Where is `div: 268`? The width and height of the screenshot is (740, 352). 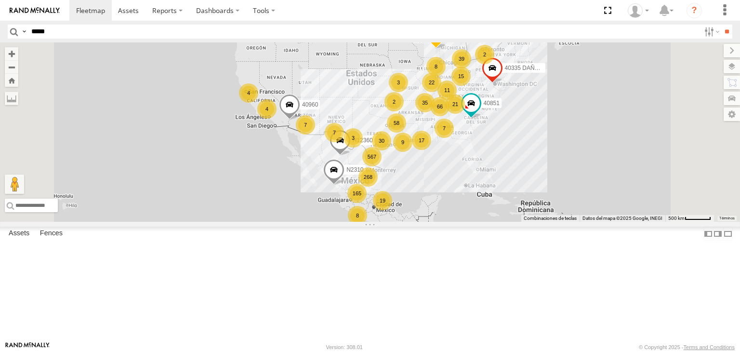 div: 268 is located at coordinates (368, 177).